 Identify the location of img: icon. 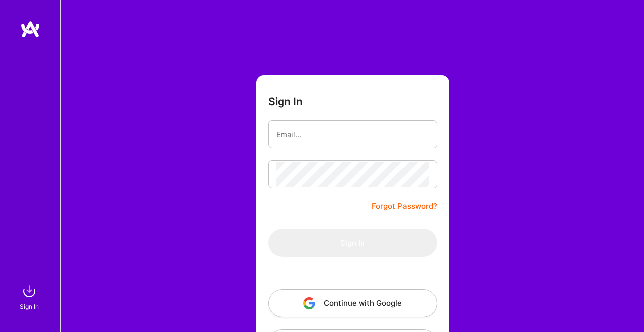
(309, 304).